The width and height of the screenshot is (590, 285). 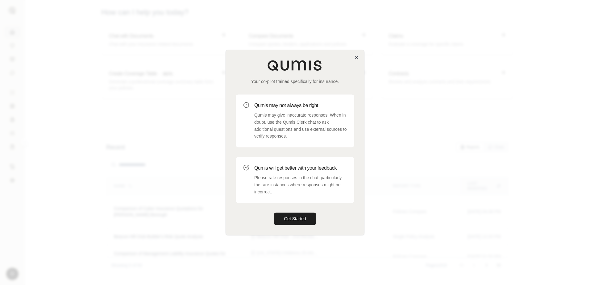 What do you see at coordinates (300, 105) in the screenshot?
I see `h3: Qumis may not always be right` at bounding box center [300, 105].